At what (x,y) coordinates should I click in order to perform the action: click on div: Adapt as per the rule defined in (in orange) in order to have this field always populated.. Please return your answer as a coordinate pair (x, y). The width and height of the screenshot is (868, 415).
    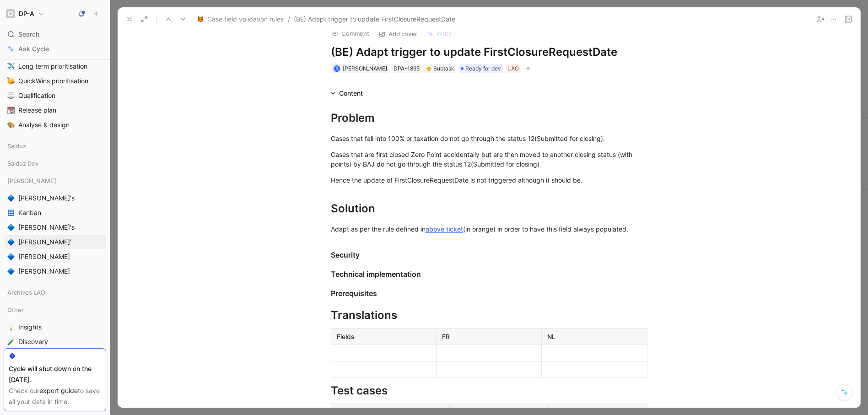
    Looking at the image, I should click on (489, 229).